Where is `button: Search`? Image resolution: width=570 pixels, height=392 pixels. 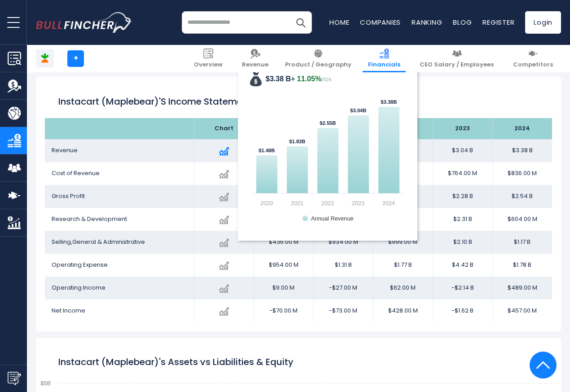
button: Search is located at coordinates (301, 22).